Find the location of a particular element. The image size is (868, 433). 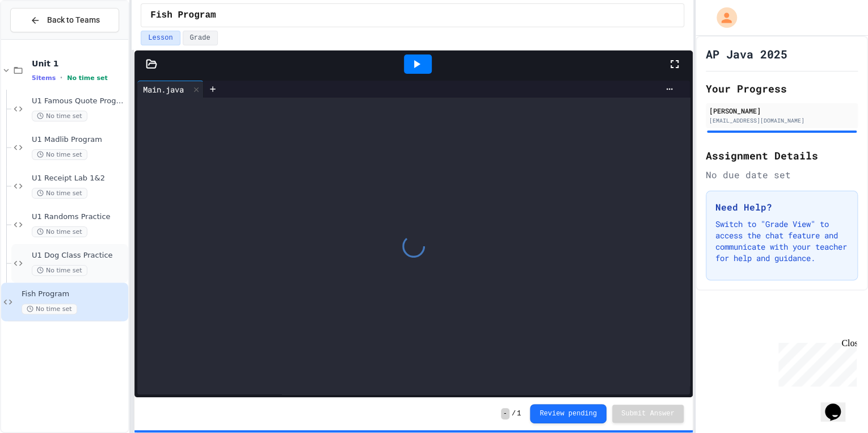

h1: AP Java 2025 is located at coordinates (746, 54).